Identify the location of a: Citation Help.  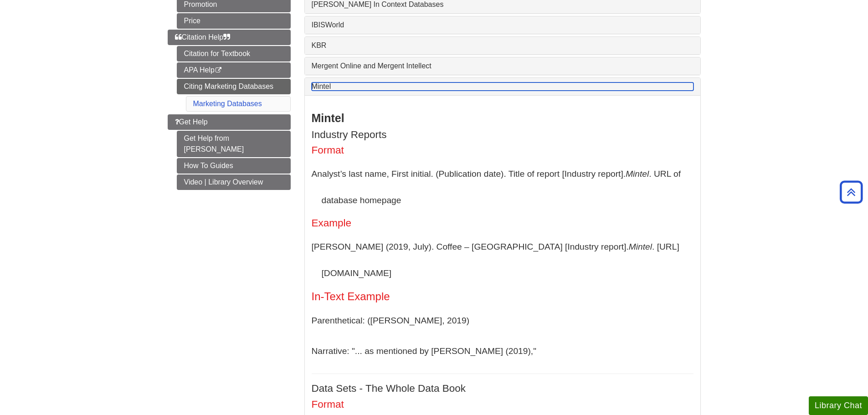
(229, 37).